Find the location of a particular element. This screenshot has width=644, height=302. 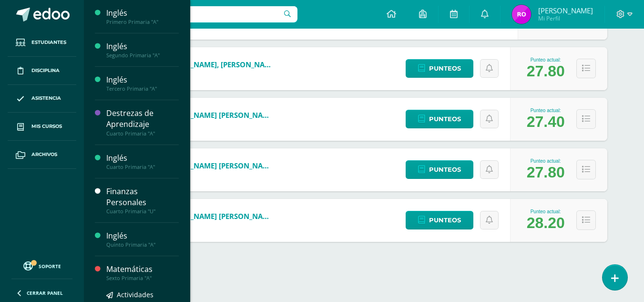

a: InglésPrimero Primaria "A" is located at coordinates (142, 16).